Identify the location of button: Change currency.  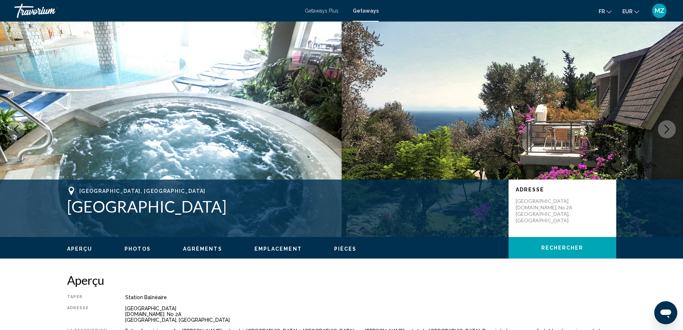
(631, 11).